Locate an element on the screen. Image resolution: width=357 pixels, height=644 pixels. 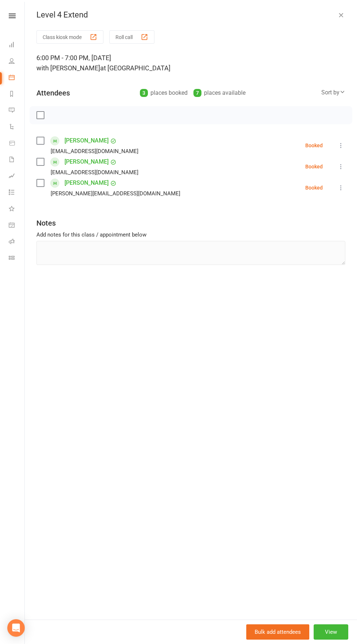
div: places booked is located at coordinates (164, 93).